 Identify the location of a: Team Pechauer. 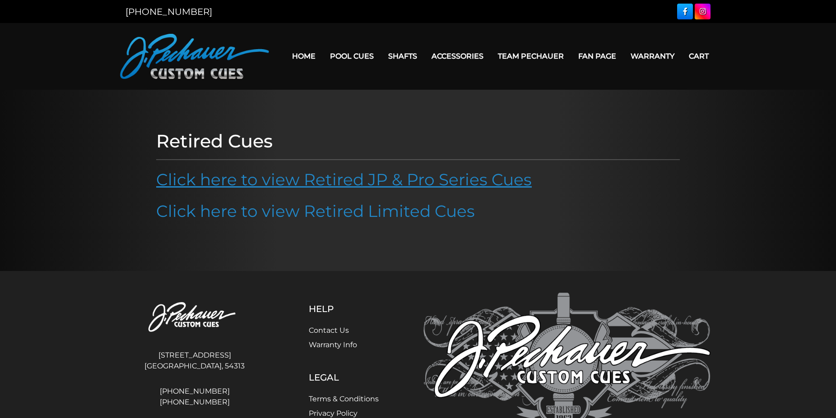
(531, 56).